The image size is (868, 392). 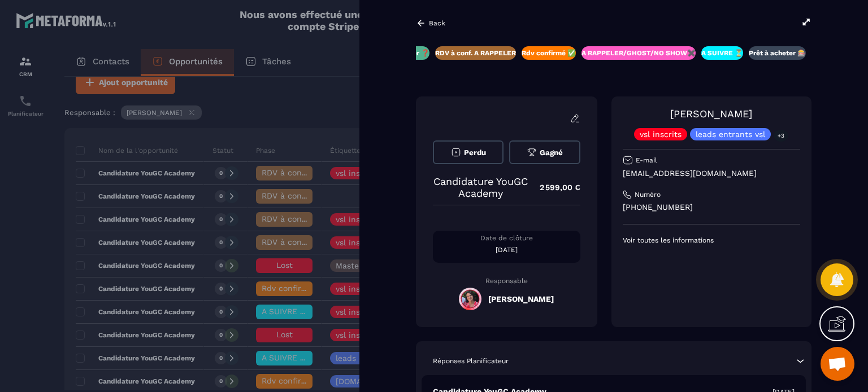 What do you see at coordinates (548, 53) in the screenshot?
I see `p: Rdv confirmé ✅` at bounding box center [548, 53].